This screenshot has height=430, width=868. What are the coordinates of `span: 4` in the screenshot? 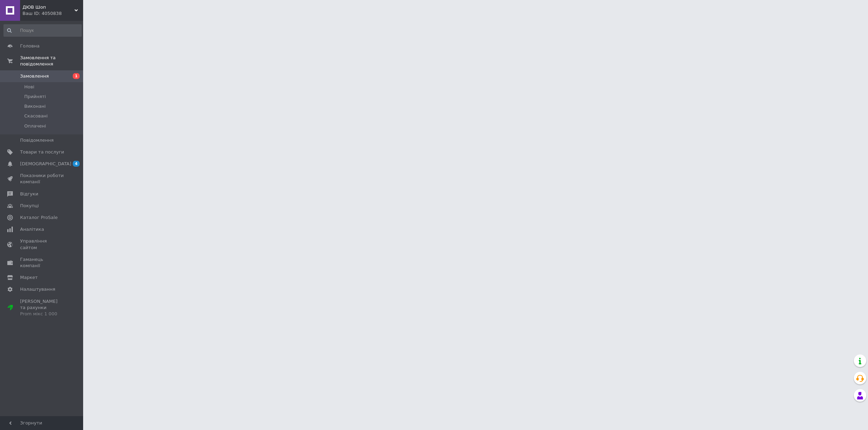 It's located at (76, 164).